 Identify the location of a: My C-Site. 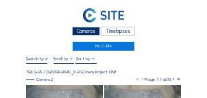
(104, 46).